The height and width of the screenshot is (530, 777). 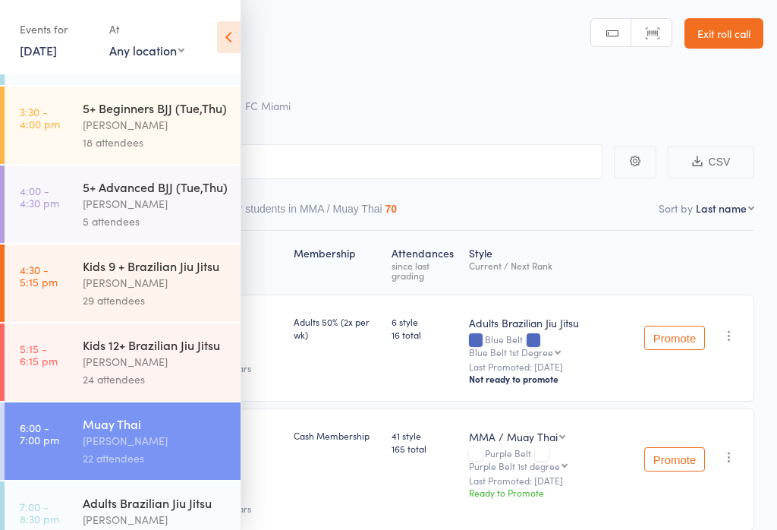 What do you see at coordinates (337, 328) in the screenshot?
I see `div: Adults 50% (2x per wk)` at bounding box center [337, 328].